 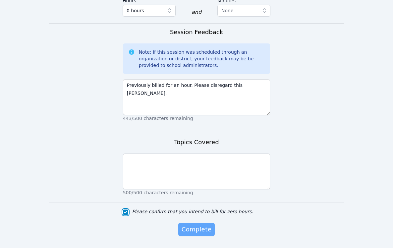 What do you see at coordinates (197, 12) in the screenshot?
I see `div: and` at bounding box center [197, 12].